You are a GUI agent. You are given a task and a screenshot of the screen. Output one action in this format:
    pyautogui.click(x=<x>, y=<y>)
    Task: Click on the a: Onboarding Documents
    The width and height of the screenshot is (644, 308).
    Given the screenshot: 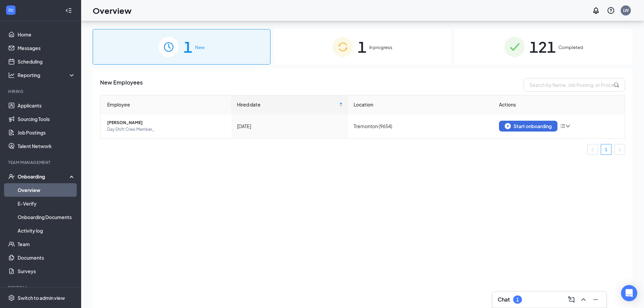 What is the action you would take?
    pyautogui.click(x=46, y=217)
    